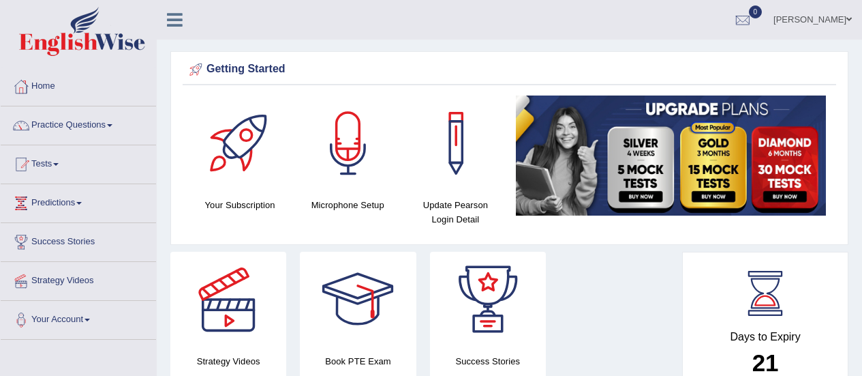 This screenshot has height=376, width=862. I want to click on b: 21, so click(766, 362).